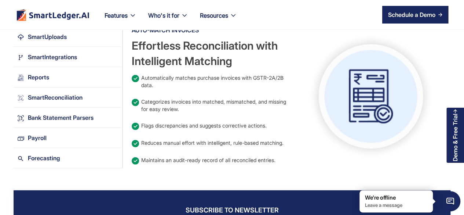  Describe the element at coordinates (68, 97) in the screenshot. I see `a: SmartReconciliationArrow Right Blue` at that location.